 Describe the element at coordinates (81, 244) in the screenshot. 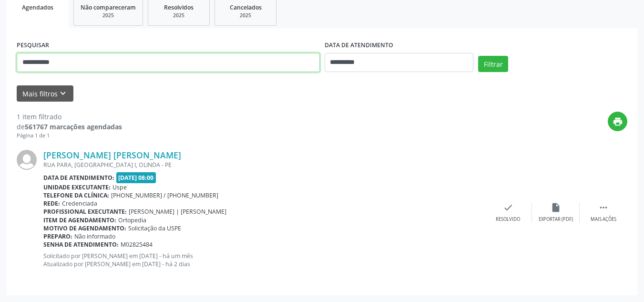

I see `b: Senha de atendimento:` at that location.